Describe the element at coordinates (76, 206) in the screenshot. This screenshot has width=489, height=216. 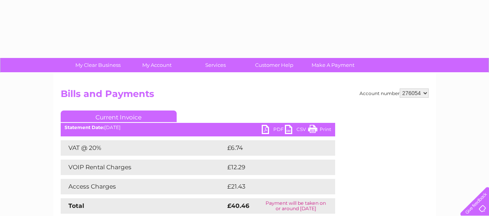
I see `strong: Total` at that location.